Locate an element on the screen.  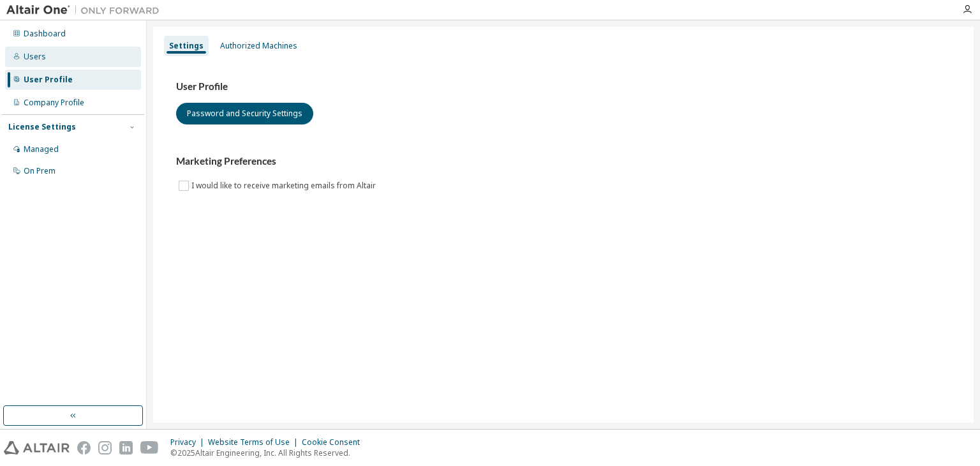
img: facebook.svg is located at coordinates (84, 447).